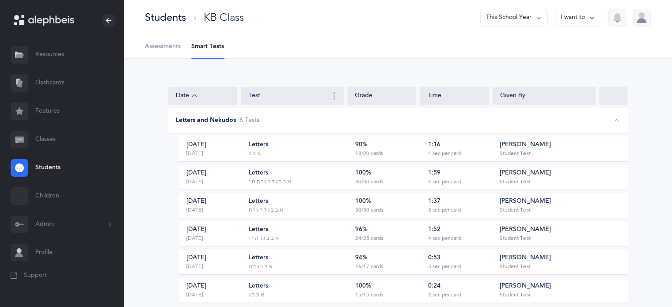 The height and width of the screenshot is (307, 672). What do you see at coordinates (294, 96) in the screenshot?
I see `div: Test` at bounding box center [294, 96].